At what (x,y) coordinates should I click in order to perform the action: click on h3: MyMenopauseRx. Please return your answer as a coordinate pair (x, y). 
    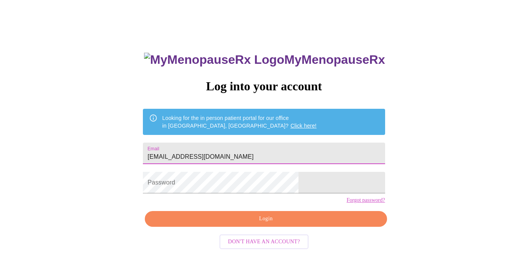
    Looking at the image, I should click on (264, 60).